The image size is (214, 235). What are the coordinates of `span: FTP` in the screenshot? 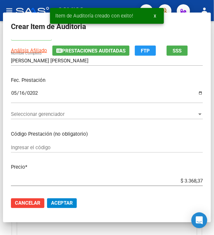 It's located at (145, 51).